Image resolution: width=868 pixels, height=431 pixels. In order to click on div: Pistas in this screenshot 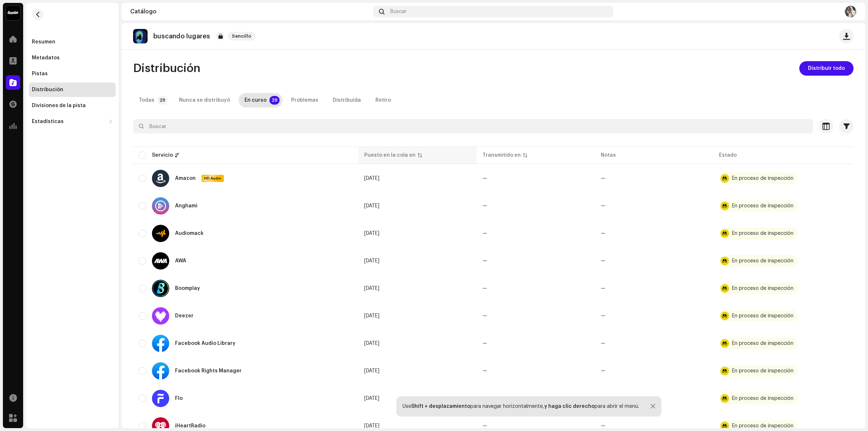, I will do `click(40, 73)`.